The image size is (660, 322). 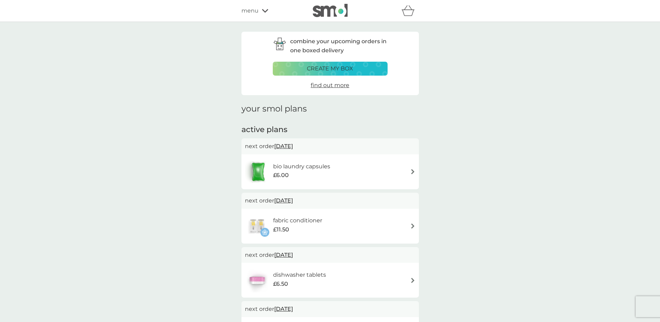 I want to click on span: find out more, so click(x=330, y=85).